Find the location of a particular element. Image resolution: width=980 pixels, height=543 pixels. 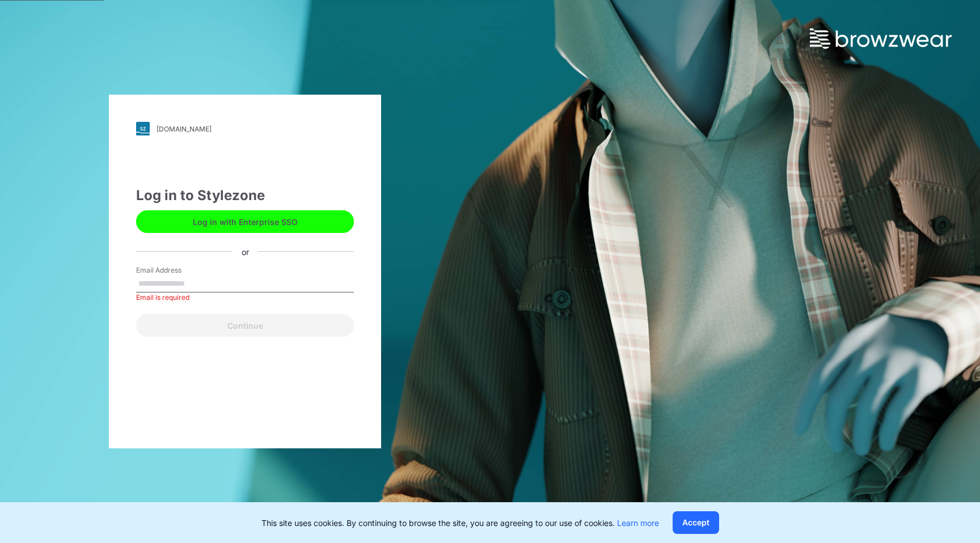

div: or is located at coordinates (245, 251).